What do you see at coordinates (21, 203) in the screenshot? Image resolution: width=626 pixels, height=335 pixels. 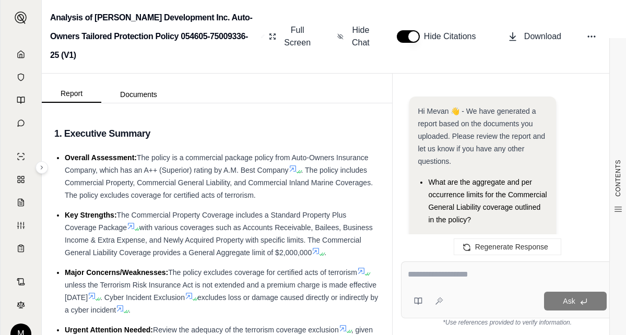 I see `a: Claim Coverage` at bounding box center [21, 203].